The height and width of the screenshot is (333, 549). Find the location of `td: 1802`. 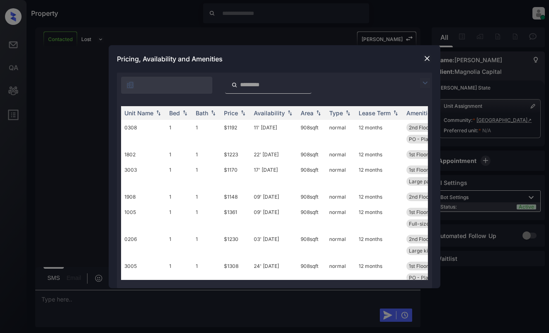

td: 1802 is located at coordinates (143, 154).